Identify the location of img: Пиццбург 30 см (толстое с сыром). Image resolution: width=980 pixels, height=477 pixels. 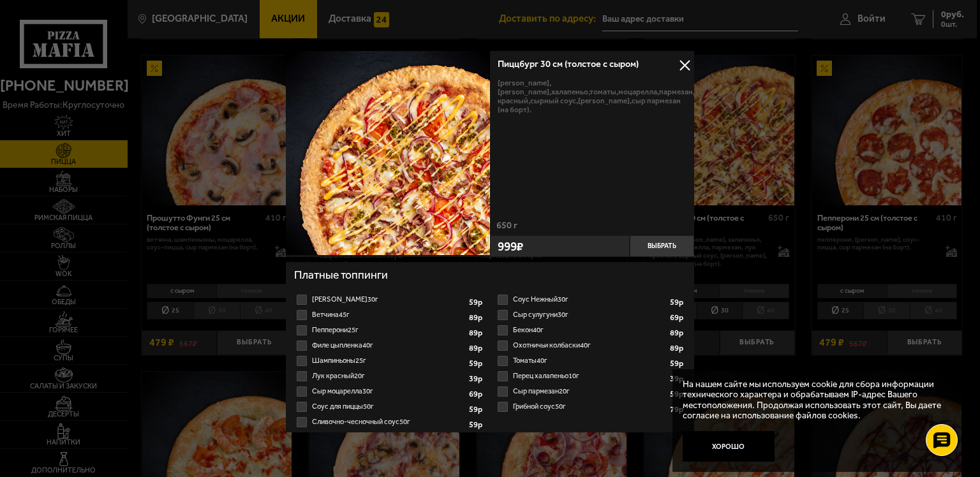
(388, 153).